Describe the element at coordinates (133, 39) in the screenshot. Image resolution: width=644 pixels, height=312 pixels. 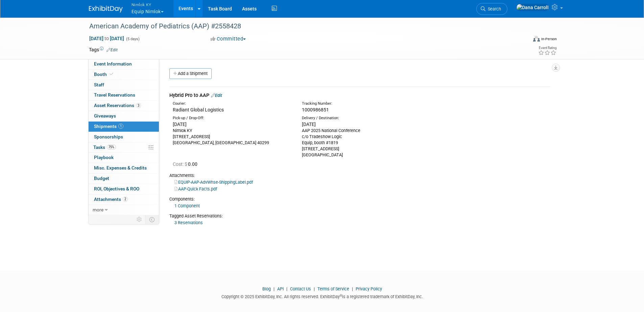
I see `span: (5 days)` at that location.